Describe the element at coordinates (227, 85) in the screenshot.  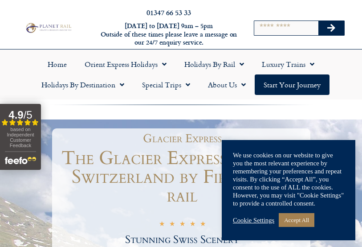
I see `a: About Us` at that location.